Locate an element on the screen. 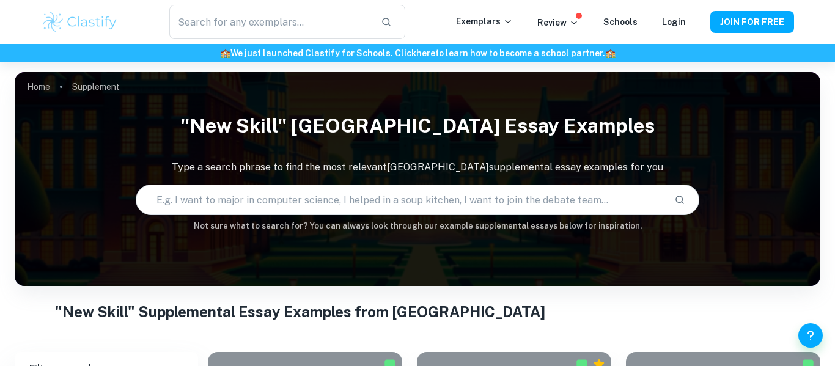 The image size is (835, 366). p: Review is located at coordinates (558, 23).